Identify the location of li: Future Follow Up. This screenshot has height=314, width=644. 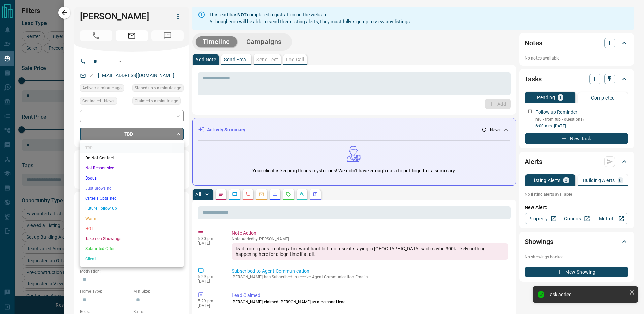
(132, 208).